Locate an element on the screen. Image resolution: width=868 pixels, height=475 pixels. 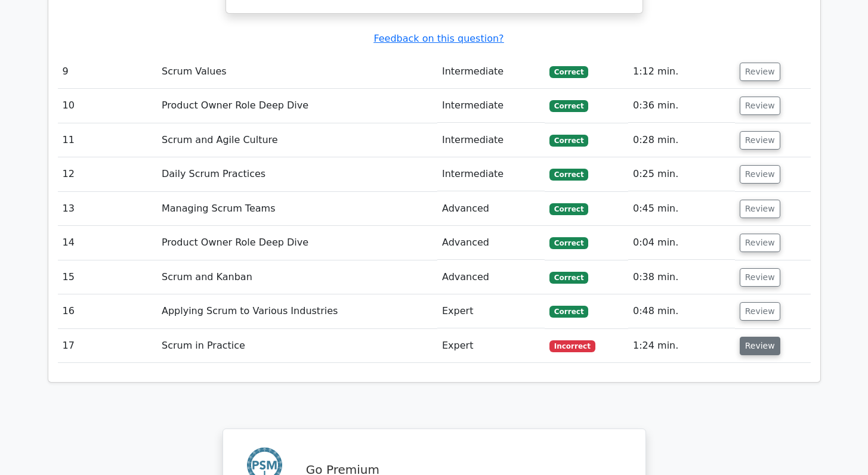
td: 1:12 min. is located at coordinates (681, 71).